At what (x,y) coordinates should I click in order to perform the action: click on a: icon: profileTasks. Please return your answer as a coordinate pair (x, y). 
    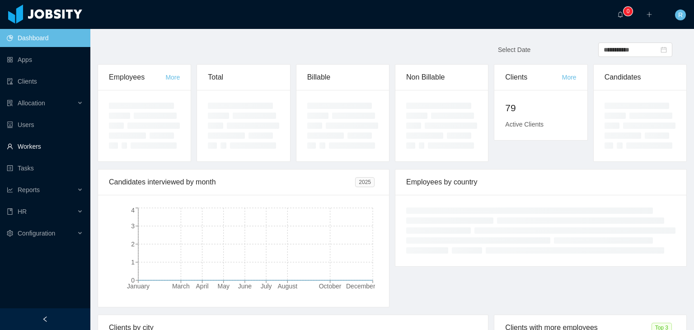
    Looking at the image, I should click on (45, 168).